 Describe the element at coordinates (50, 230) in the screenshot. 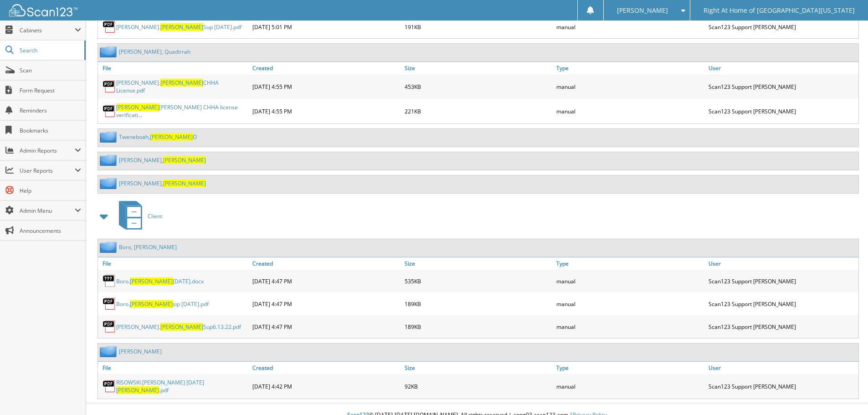

I see `span: Announcements` at that location.